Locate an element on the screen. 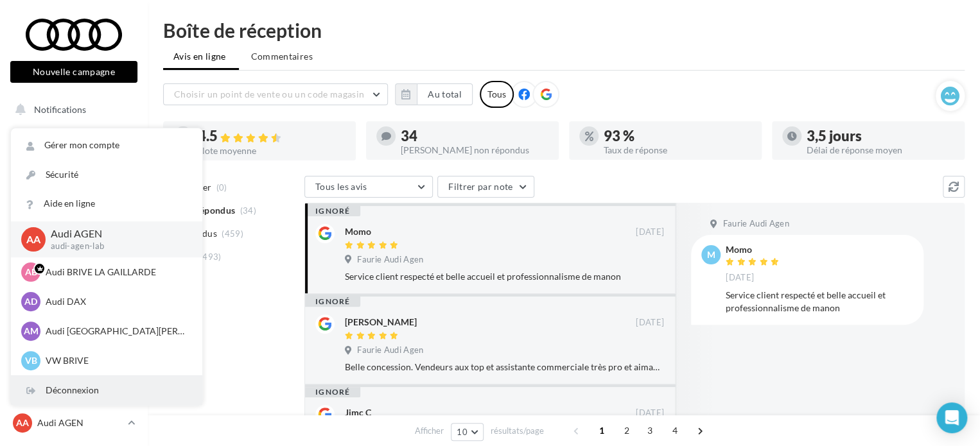  div: Tous is located at coordinates (497, 95).